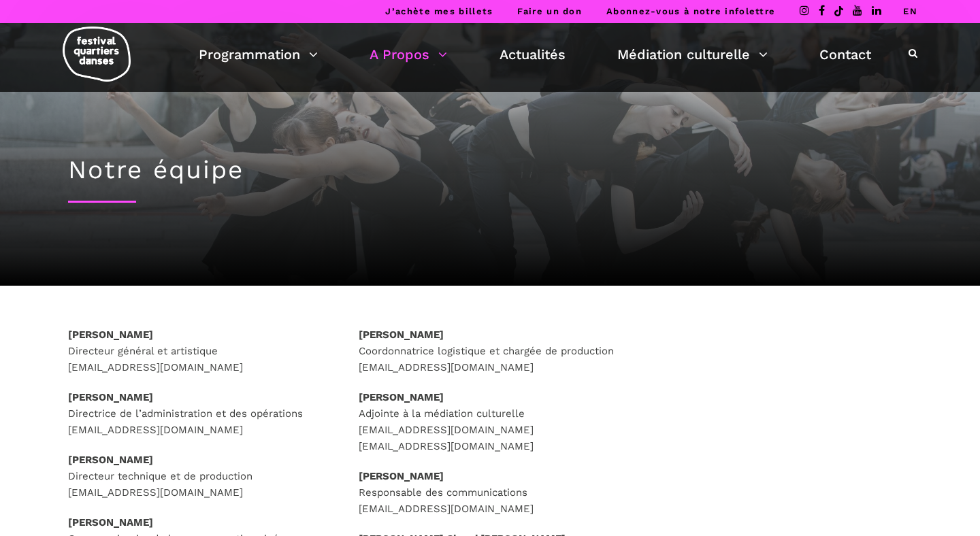 The image size is (980, 536). I want to click on a: Actualités, so click(532, 55).